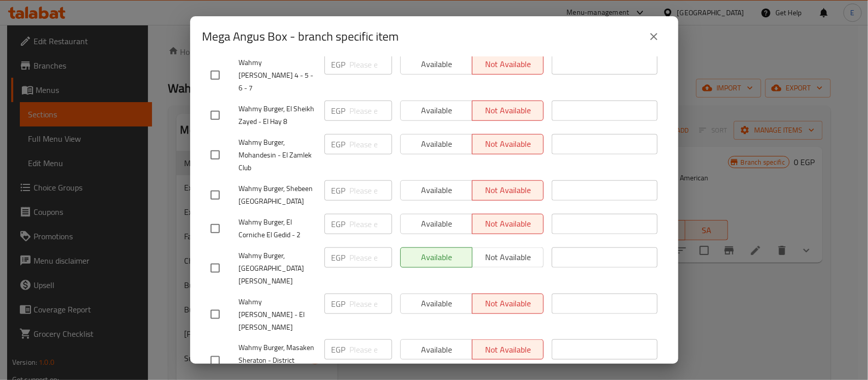 This screenshot has height=380, width=868. Describe the element at coordinates (278, 115) in the screenshot. I see `span: Wahmy Burger, El Sheikh Zayed - El Hay 8` at that location.